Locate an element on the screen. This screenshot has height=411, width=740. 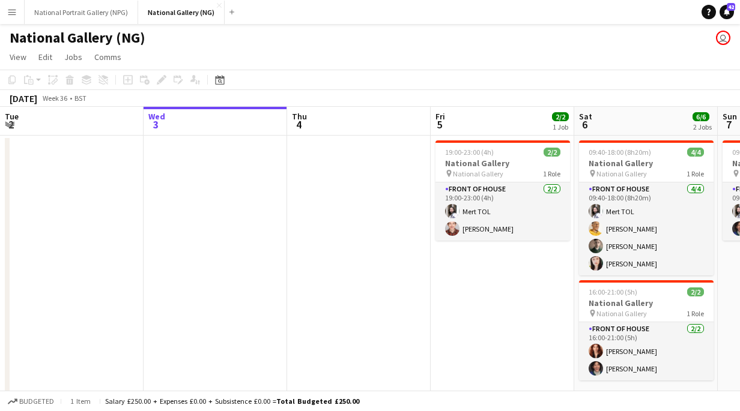
span: 6 is located at coordinates (584, 124).